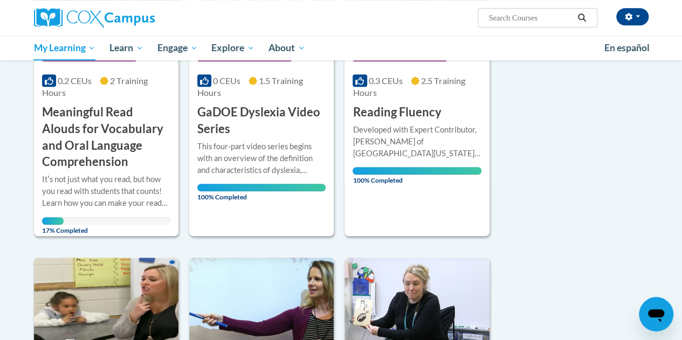  What do you see at coordinates (53, 226) in the screenshot?
I see `span: 17% Completed` at bounding box center [53, 226].